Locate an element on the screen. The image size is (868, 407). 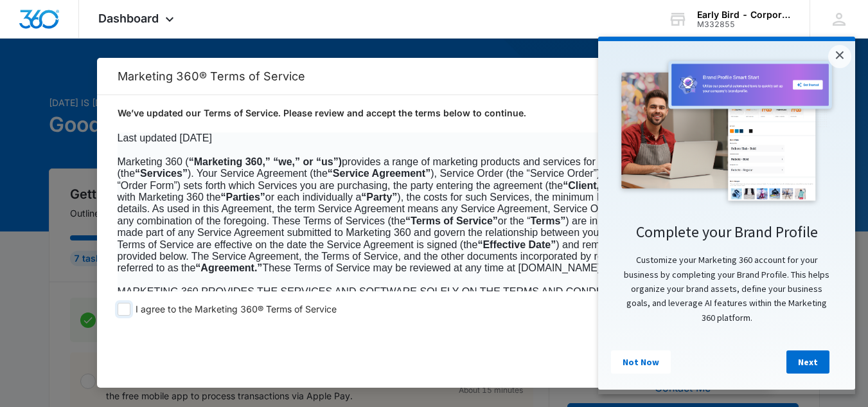
b: “Marketing 360,” “we,” or “us”) is located at coordinates (265, 162).